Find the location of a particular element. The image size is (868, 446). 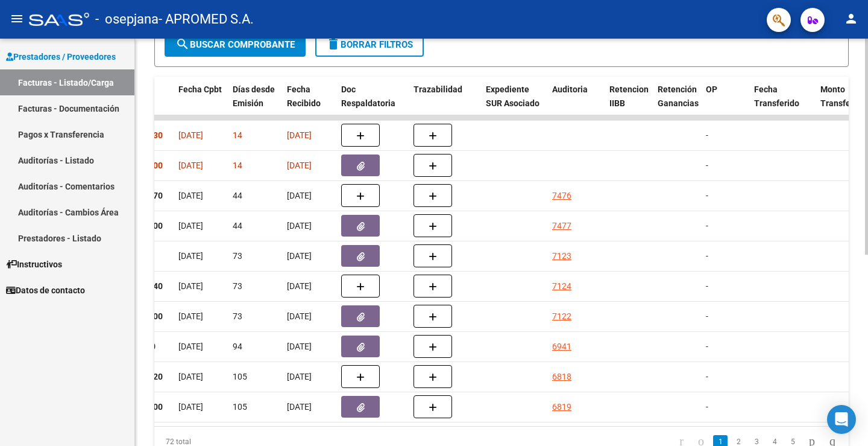

span: Buscar Comprobante is located at coordinates (235, 45).